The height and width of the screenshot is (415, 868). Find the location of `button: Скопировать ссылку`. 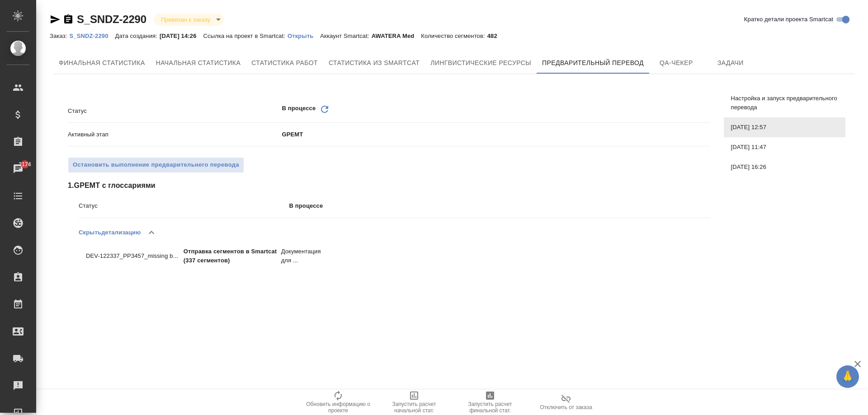

button: Скопировать ссылку is located at coordinates (68, 19).